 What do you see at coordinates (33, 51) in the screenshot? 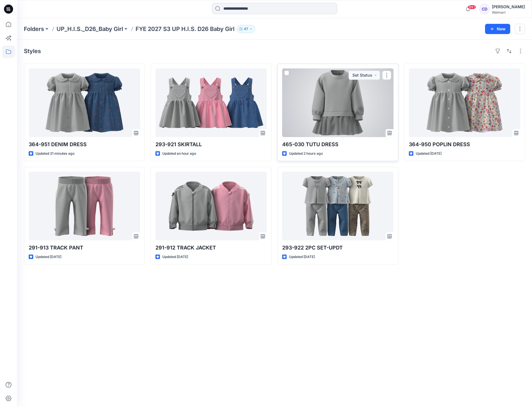
I see `h4: Styles` at bounding box center [33, 51].